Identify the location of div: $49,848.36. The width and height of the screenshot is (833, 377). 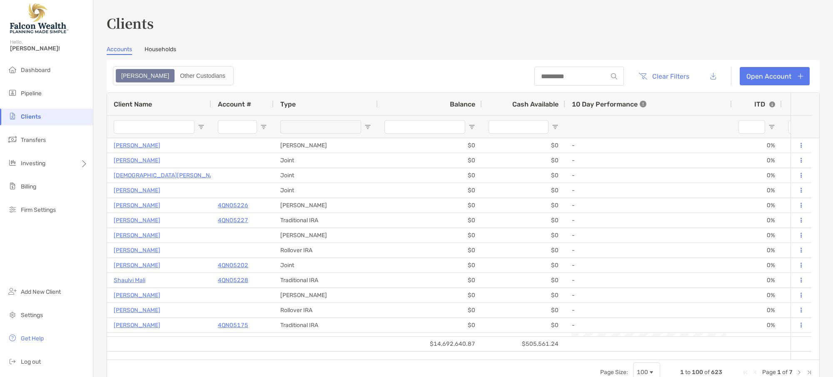
(430, 340).